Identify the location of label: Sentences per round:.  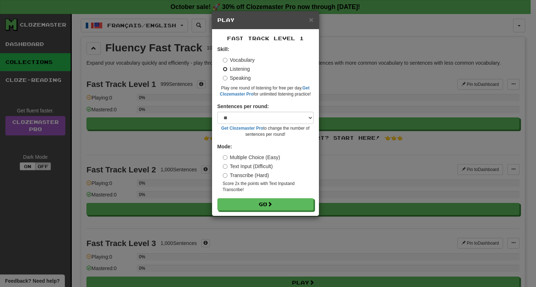
(243, 106).